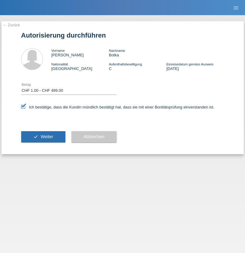 This screenshot has width=245, height=253. Describe the element at coordinates (190, 64) in the screenshot. I see `span: Einreisedatum gemäss Ausweis` at that location.